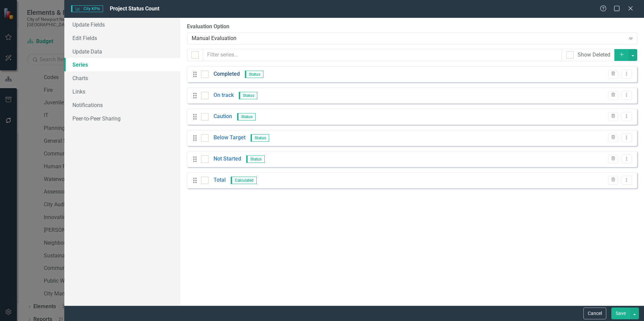 This screenshot has height=321, width=644. What do you see at coordinates (408, 38) in the screenshot?
I see `div: Manual Evaluation` at bounding box center [408, 38].